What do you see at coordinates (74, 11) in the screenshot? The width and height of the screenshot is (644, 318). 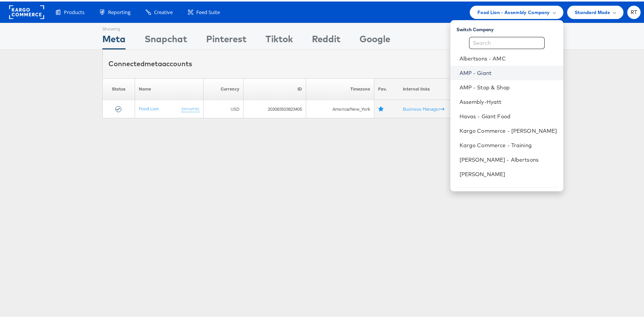 I see `span: Products` at bounding box center [74, 11].